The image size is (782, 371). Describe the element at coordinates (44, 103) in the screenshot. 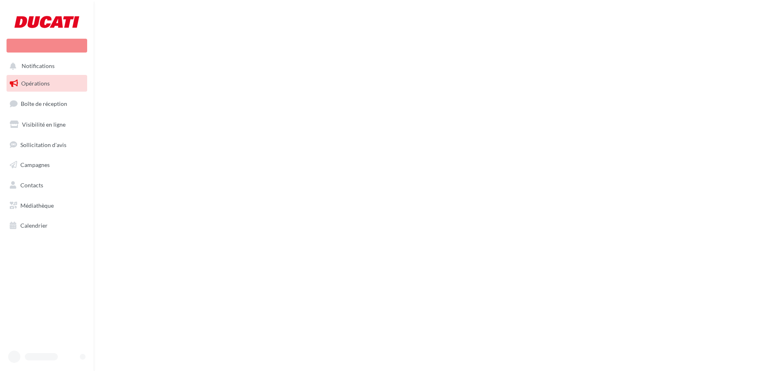

I see `span: Boîte de réception` at that location.